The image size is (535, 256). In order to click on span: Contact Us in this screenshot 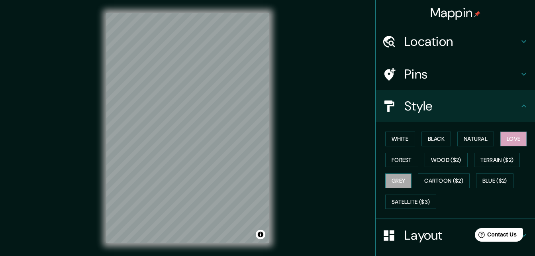, I will do `click(38, 10)`.